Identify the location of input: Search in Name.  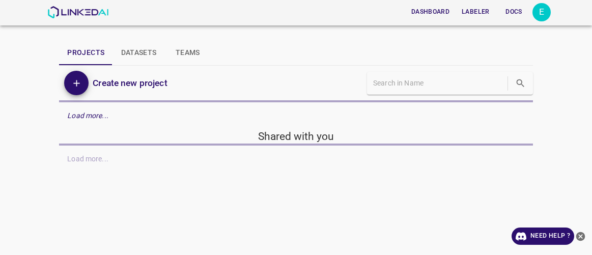
(439, 83).